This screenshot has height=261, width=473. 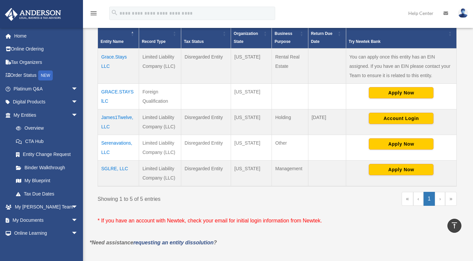 What do you see at coordinates (94, 14) in the screenshot?
I see `a: menu` at bounding box center [94, 14].